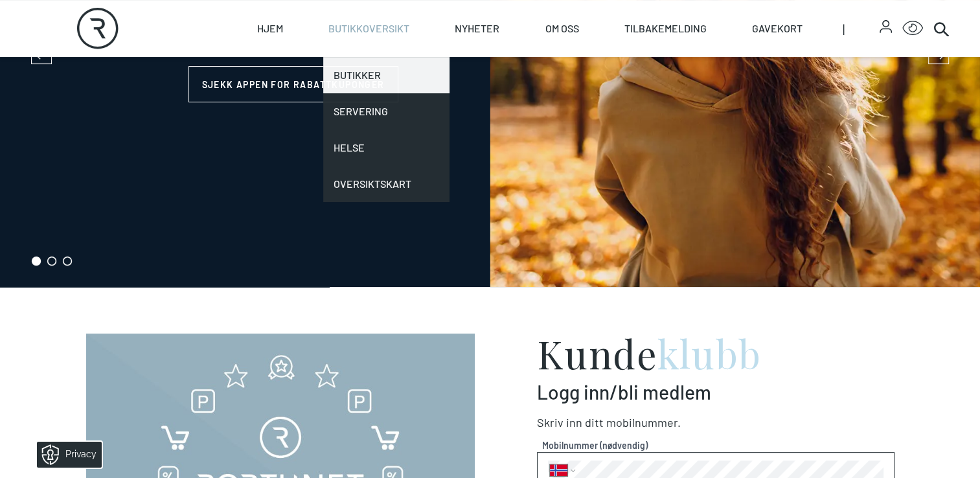  Describe the element at coordinates (386, 184) in the screenshot. I see `a: Oversiktskart` at that location.